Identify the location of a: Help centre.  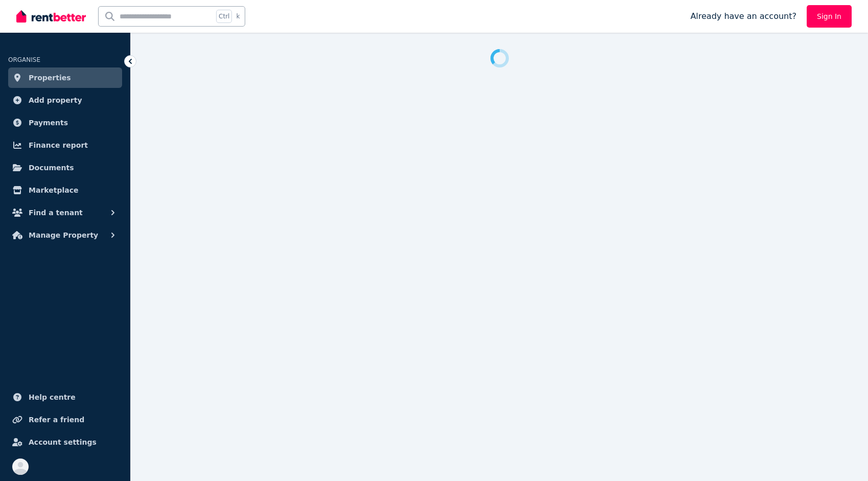
(65, 397).